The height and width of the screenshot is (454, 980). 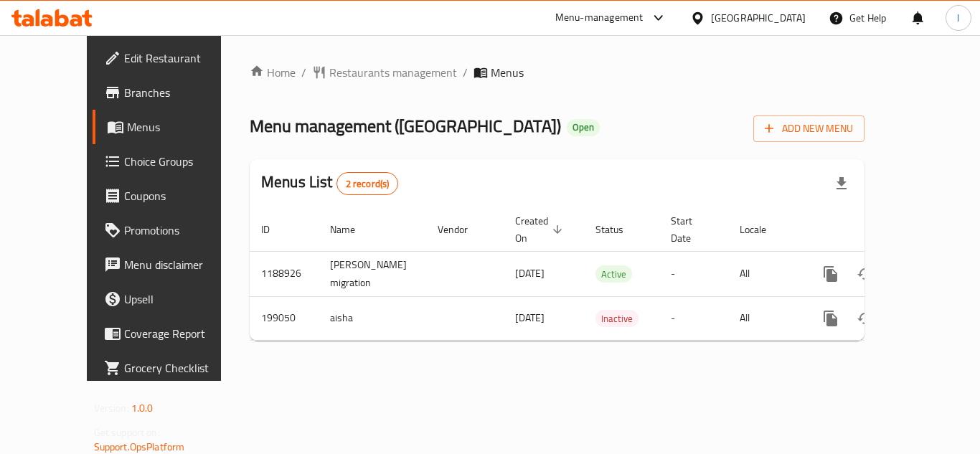 What do you see at coordinates (181, 230) in the screenshot?
I see `span: Promotions` at bounding box center [181, 230].